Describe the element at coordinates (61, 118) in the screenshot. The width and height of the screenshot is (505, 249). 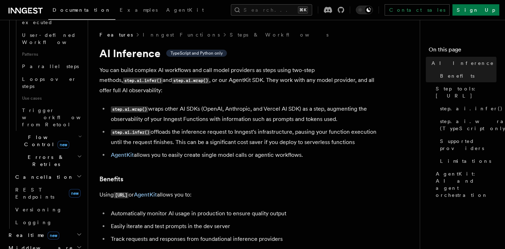
I see `span: Trigger workflows from Retool` at that location.